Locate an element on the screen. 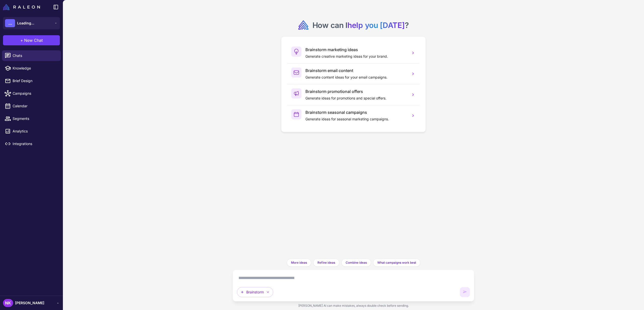 This screenshot has width=644, height=310. span: Knowledge is located at coordinates (35, 68).